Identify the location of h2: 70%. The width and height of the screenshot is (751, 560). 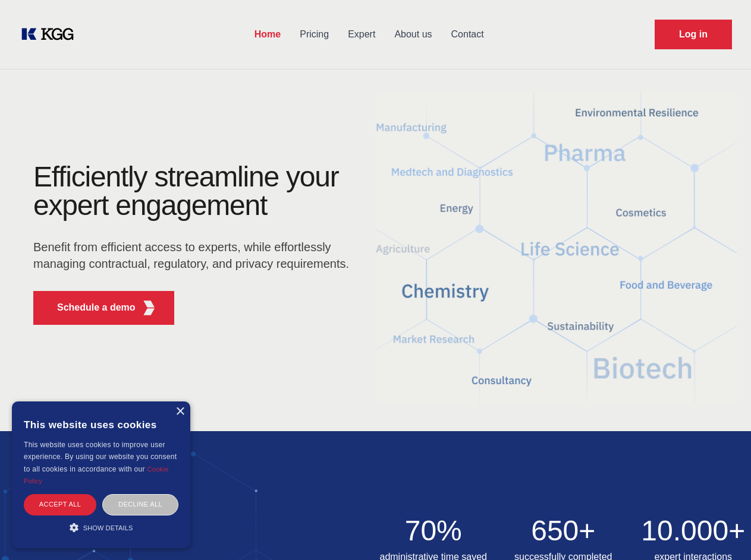
(433, 531).